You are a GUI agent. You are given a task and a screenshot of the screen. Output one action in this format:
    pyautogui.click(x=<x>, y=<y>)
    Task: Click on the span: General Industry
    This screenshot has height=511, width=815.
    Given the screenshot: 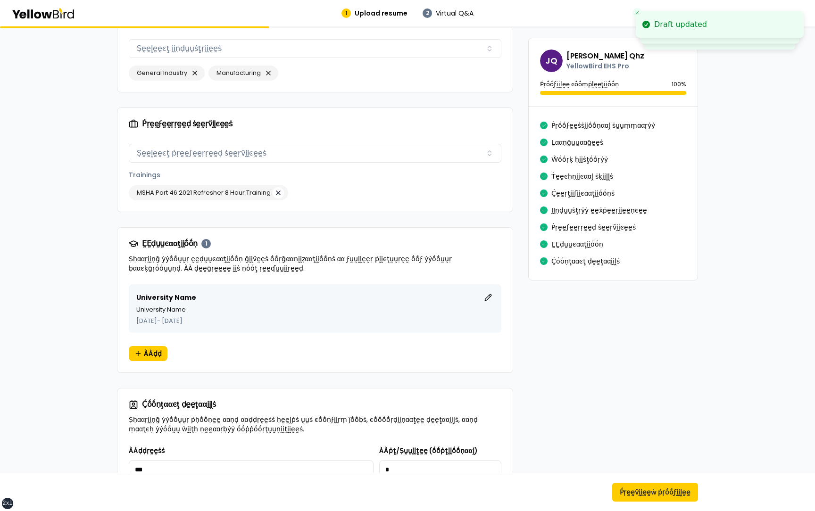 What is the action you would take?
    pyautogui.click(x=162, y=73)
    